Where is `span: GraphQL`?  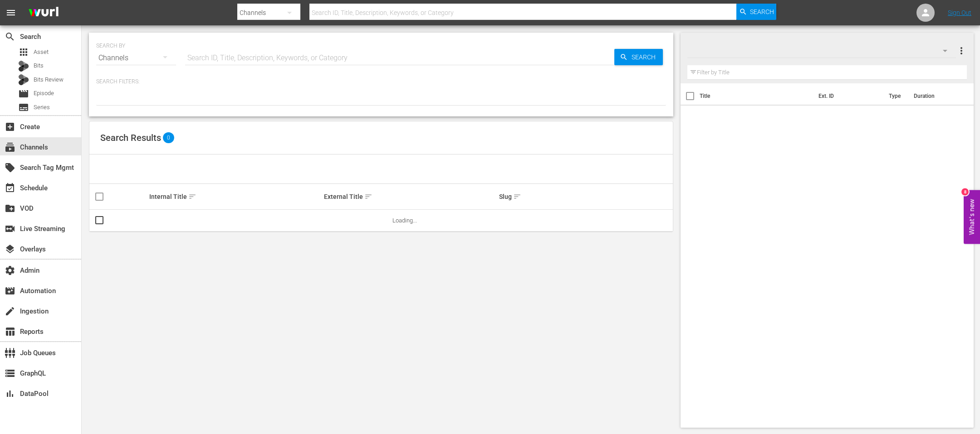
span: GraphQL is located at coordinates (10, 374).